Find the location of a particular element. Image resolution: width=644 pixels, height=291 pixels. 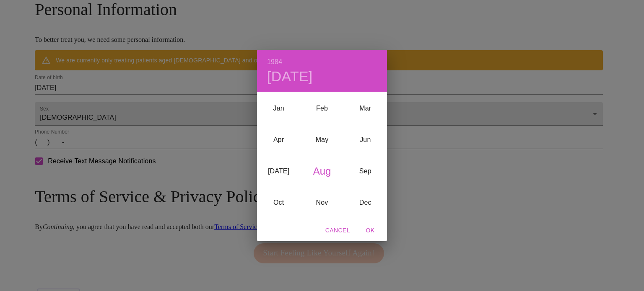

span: OK is located at coordinates (370, 230).